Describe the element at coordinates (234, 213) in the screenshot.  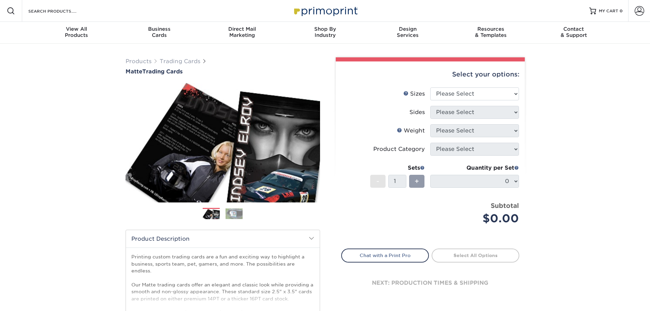
I see `img: Trading Cards 02` at that location.